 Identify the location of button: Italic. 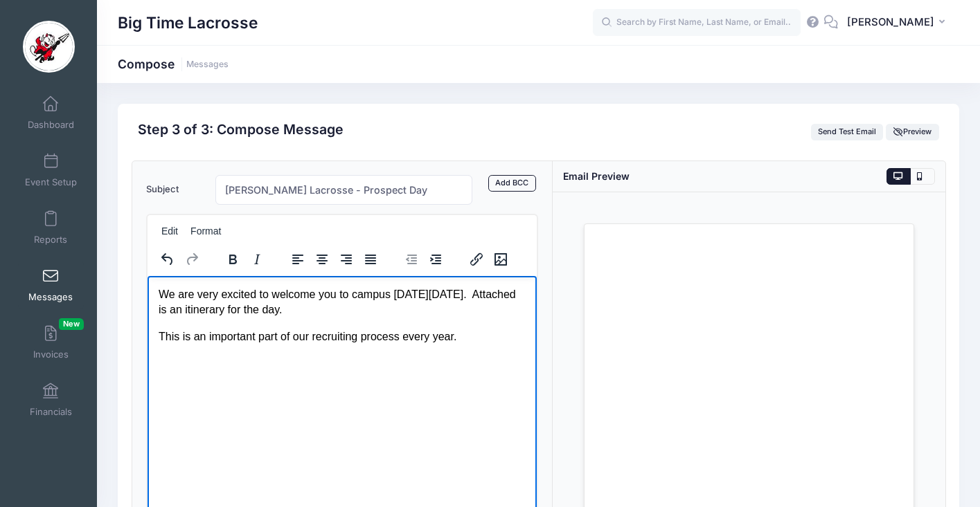
(257, 260).